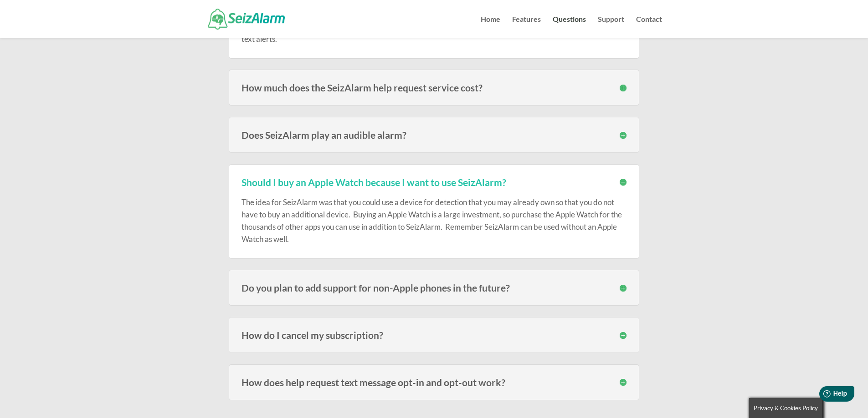 The width and height of the screenshot is (868, 418). Describe the element at coordinates (569, 27) in the screenshot. I see `a: Questions` at that location.